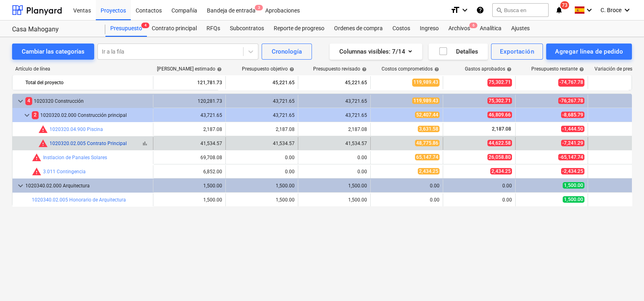 The image size is (644, 301). What do you see at coordinates (299, 29) in the screenshot?
I see `div: Reporte de progreso` at bounding box center [299, 29].